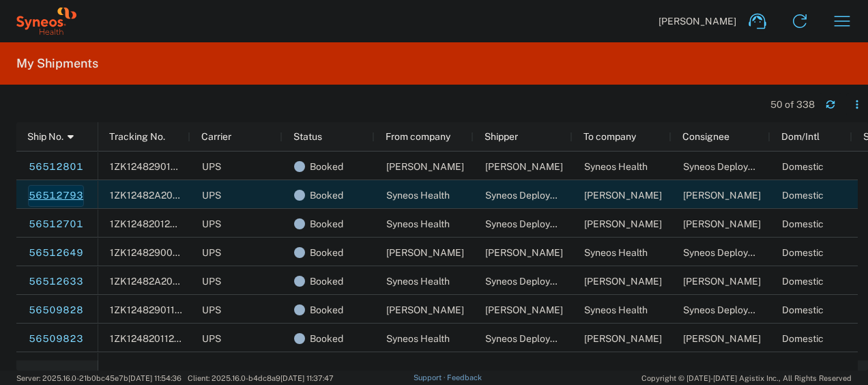 This screenshot has width=868, height=385. What do you see at coordinates (56, 282) in the screenshot?
I see `a: 56512633` at bounding box center [56, 282].